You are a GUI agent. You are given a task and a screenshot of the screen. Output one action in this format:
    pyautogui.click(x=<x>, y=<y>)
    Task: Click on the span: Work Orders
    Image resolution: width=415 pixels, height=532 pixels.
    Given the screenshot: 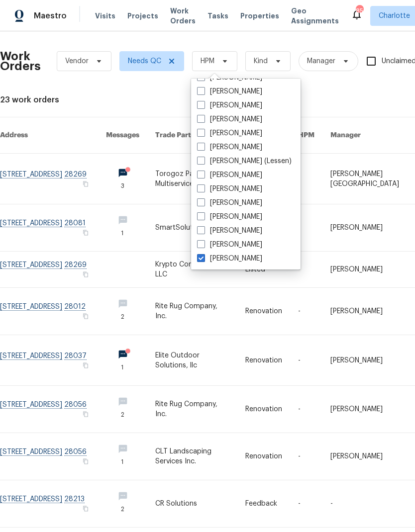 What is the action you would take?
    pyautogui.click(x=183, y=16)
    